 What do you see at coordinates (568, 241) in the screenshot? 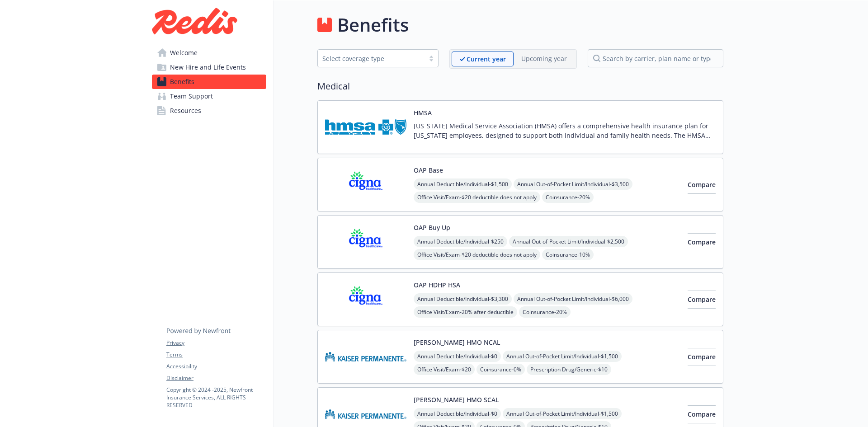
I see `span: Annual Out-of-Pocket Limit/Individual - $2,500` at bounding box center [568, 241].